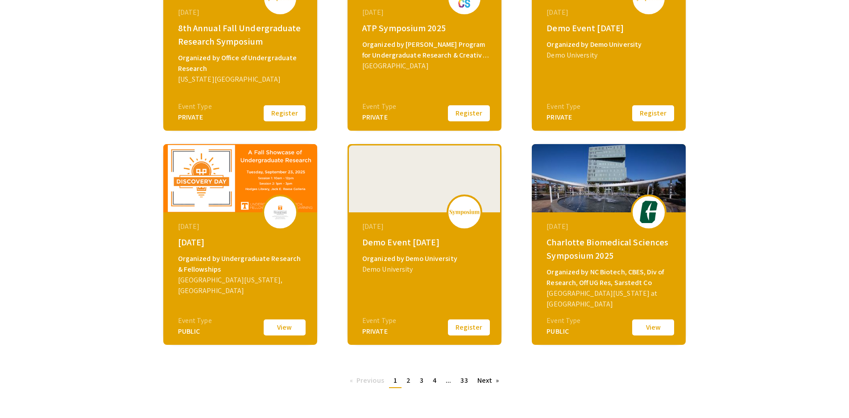  I want to click on img: discovery-day-2025_eventCoverPhoto_44667f__thumb.png, so click(240, 178).